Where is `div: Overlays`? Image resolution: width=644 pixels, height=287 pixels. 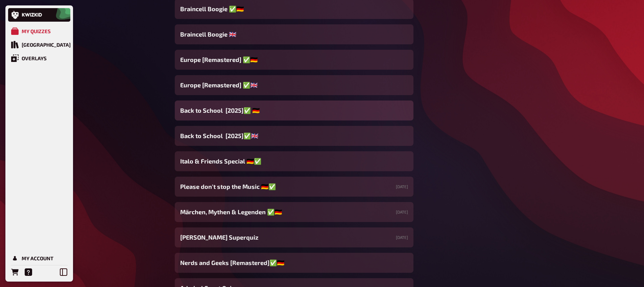
div: Overlays is located at coordinates (34, 58).